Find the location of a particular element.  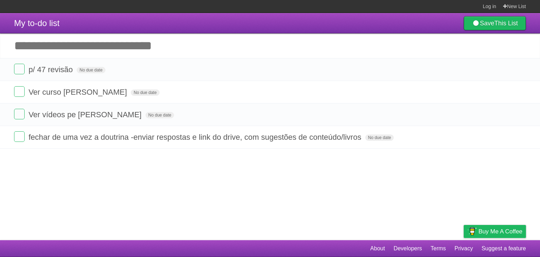

span: p/ 47 revisão is located at coordinates (51, 69).